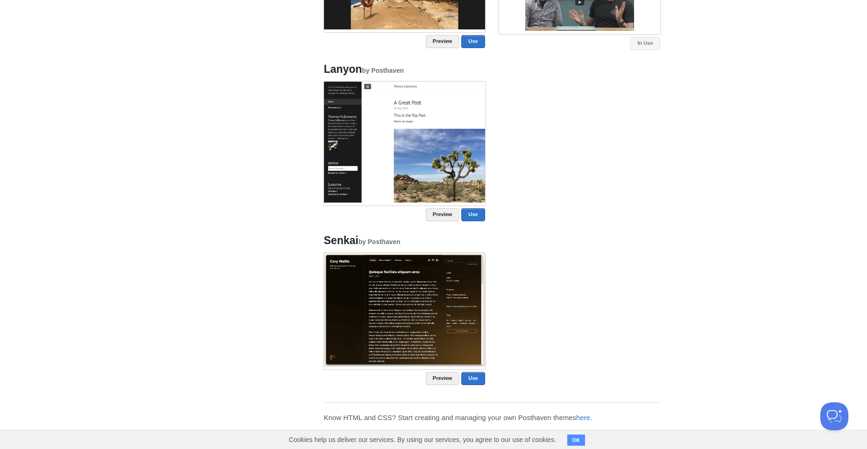 The height and width of the screenshot is (449, 867). Describe the element at coordinates (423, 440) in the screenshot. I see `span: Cookies help us deliver our services. By using our services, you agree to our use of cookies.` at that location.